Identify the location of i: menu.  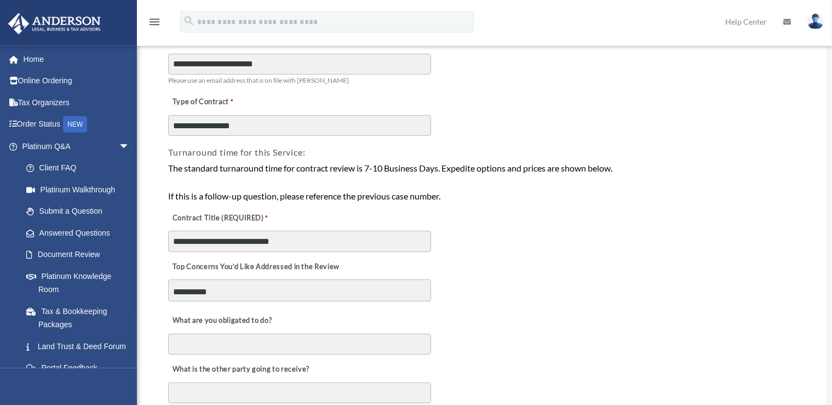
(154, 22).